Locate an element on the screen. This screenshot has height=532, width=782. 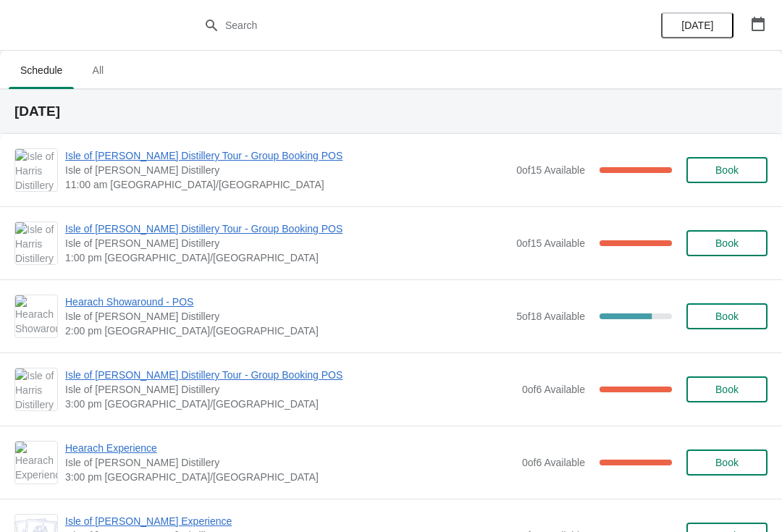
img: Isle of Harris Distillery Tour - Group Booking POS | Isle of Harris Distillery | 1:00 pm Europe/L... is located at coordinates (36, 244).